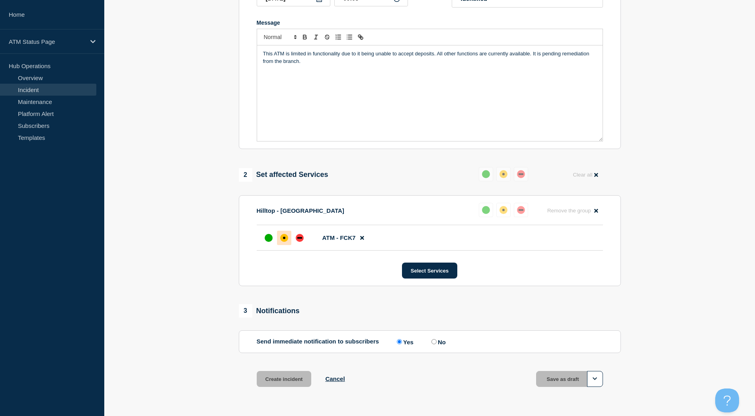  What do you see at coordinates (595, 379) in the screenshot?
I see `button: Options` at bounding box center [595, 379].